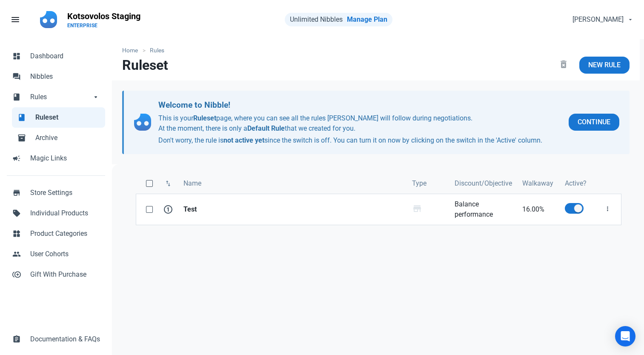  Describe the element at coordinates (56, 192) in the screenshot. I see `a: storeStore Settings` at that location.